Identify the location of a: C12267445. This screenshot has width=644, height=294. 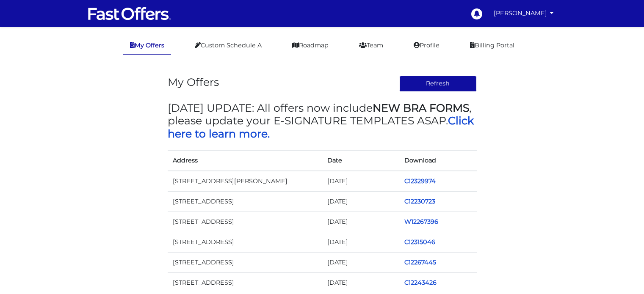
(420, 263).